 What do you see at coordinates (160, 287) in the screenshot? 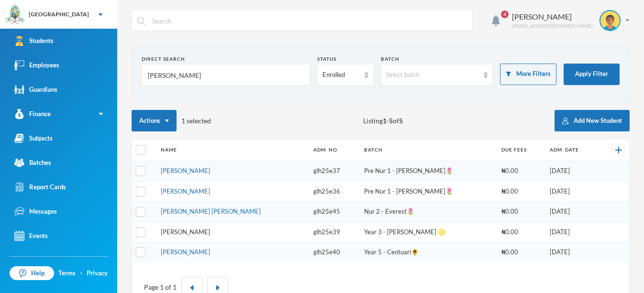
I see `div: Page 1 of 1` at bounding box center [160, 287].